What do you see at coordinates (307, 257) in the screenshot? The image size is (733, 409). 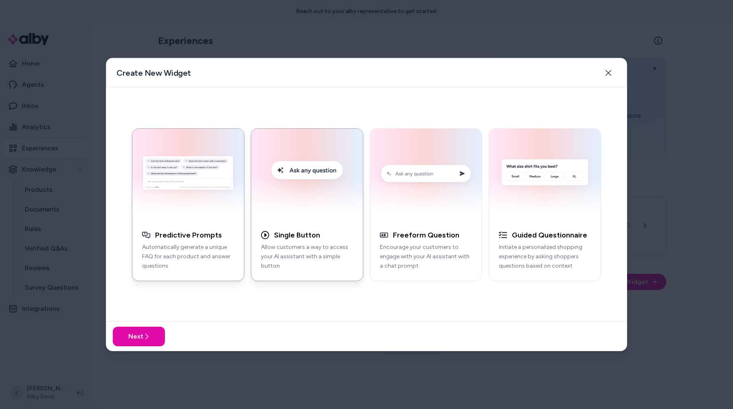 I see `p: Allow customers a way to access your AI assistant with a simple button` at bounding box center [307, 257].